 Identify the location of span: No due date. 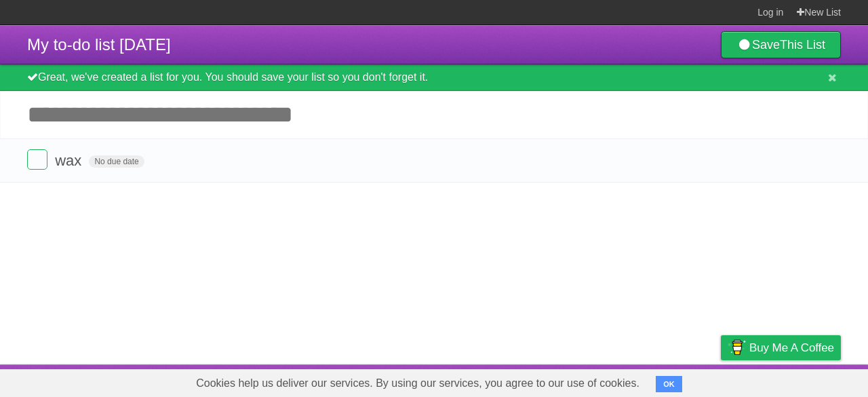
(116, 162).